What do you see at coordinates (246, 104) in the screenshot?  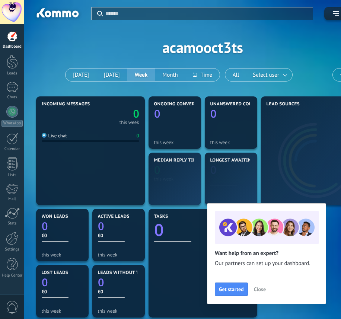 I see `span: Unanswered conversations` at bounding box center [246, 104].